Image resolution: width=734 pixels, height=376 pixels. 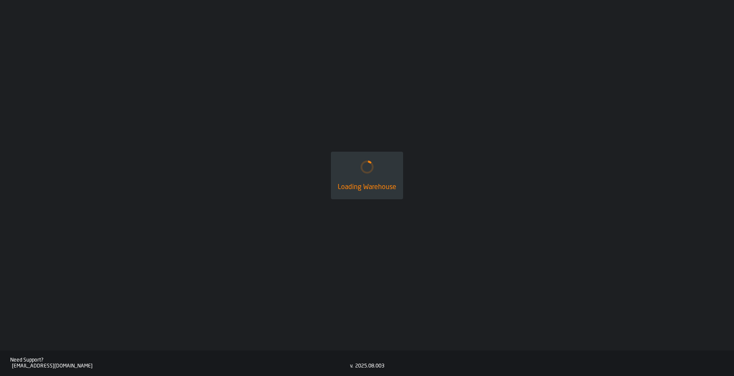 What do you see at coordinates (370, 366) in the screenshot?
I see `div: 2025.08.003` at bounding box center [370, 366].